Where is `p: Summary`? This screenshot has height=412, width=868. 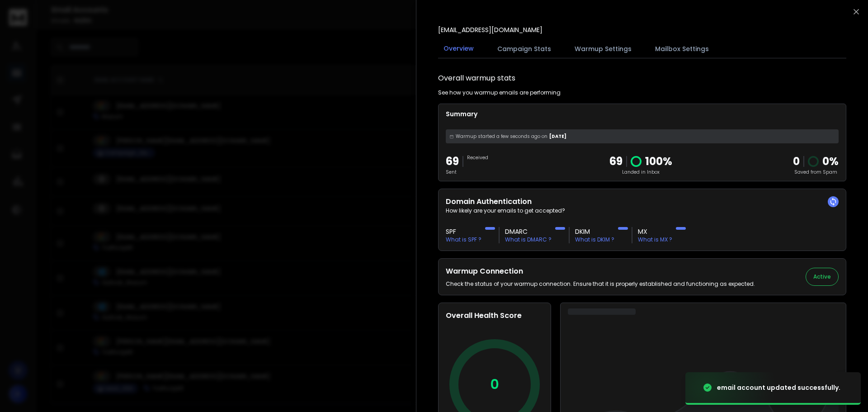 p: Summary is located at coordinates (642, 114).